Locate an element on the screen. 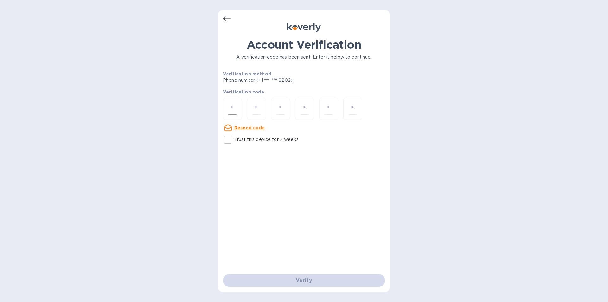  p: A verification code has been sent. Enter it below to continue. is located at coordinates (304, 57).